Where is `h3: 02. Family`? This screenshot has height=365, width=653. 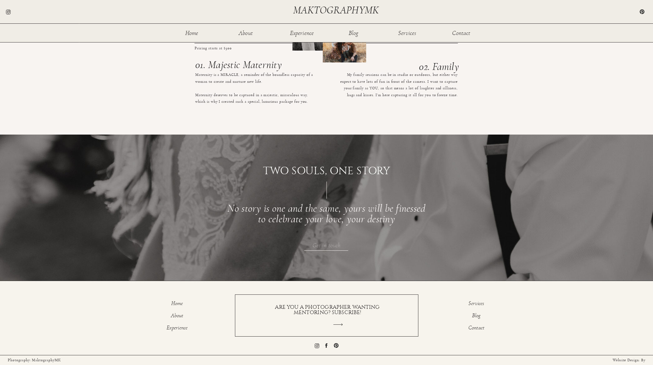
h3: 02. Family is located at coordinates (402, 66).